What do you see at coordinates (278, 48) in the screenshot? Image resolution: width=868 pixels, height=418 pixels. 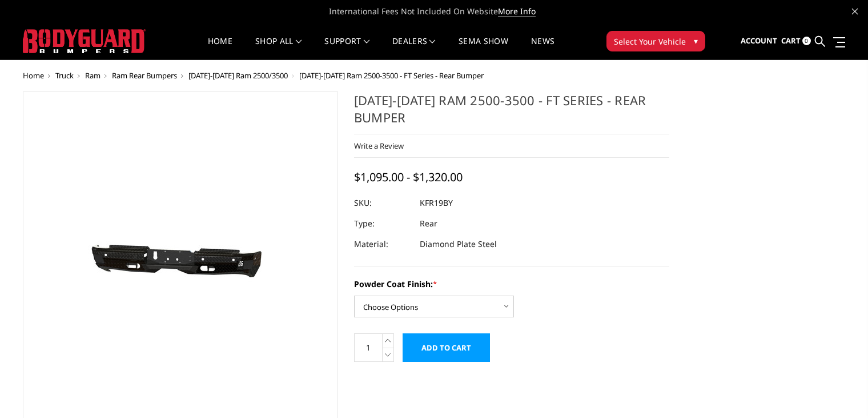 I see `a: shop all` at bounding box center [278, 48].